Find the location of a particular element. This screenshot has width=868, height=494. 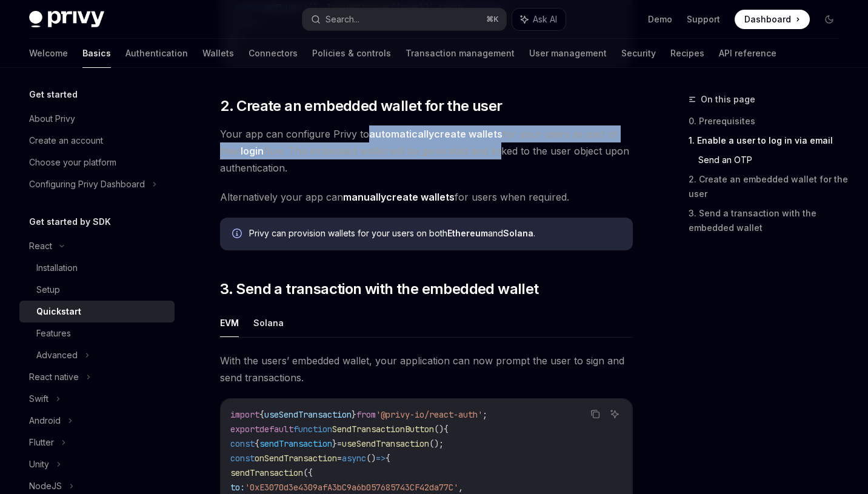

span: default is located at coordinates (276, 429).